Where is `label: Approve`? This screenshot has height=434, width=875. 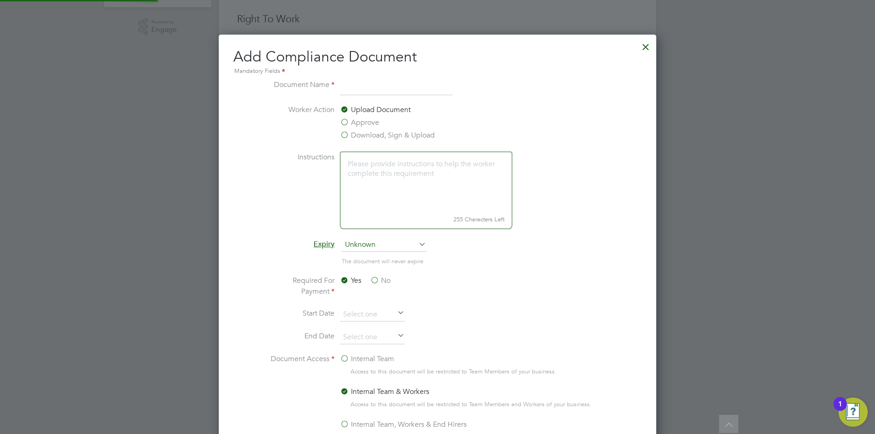
label: Approve is located at coordinates (360, 123).